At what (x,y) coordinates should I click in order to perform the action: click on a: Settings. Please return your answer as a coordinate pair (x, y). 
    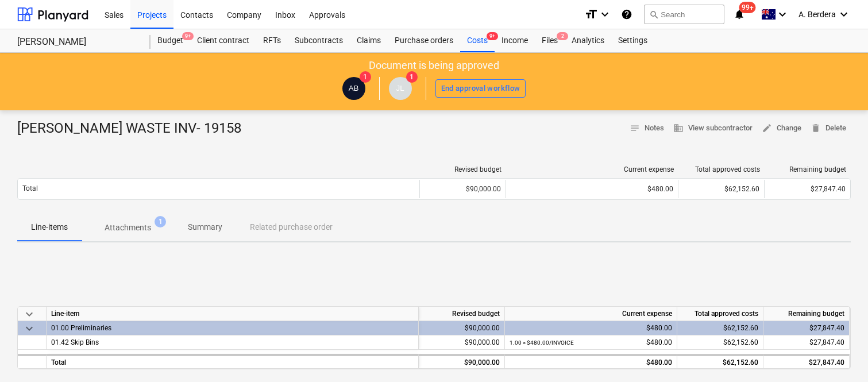
    Looking at the image, I should click on (632, 41).